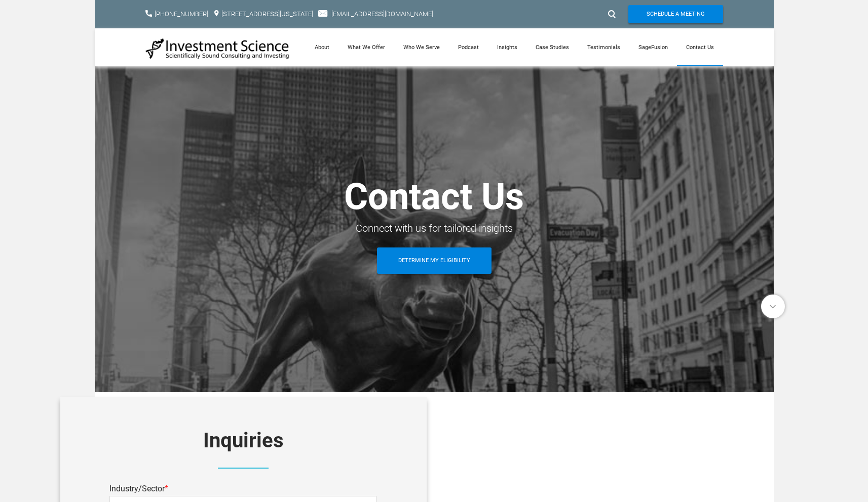 The height and width of the screenshot is (502, 868). Describe the element at coordinates (675, 14) in the screenshot. I see `span: Schedule A Meeting` at that location.